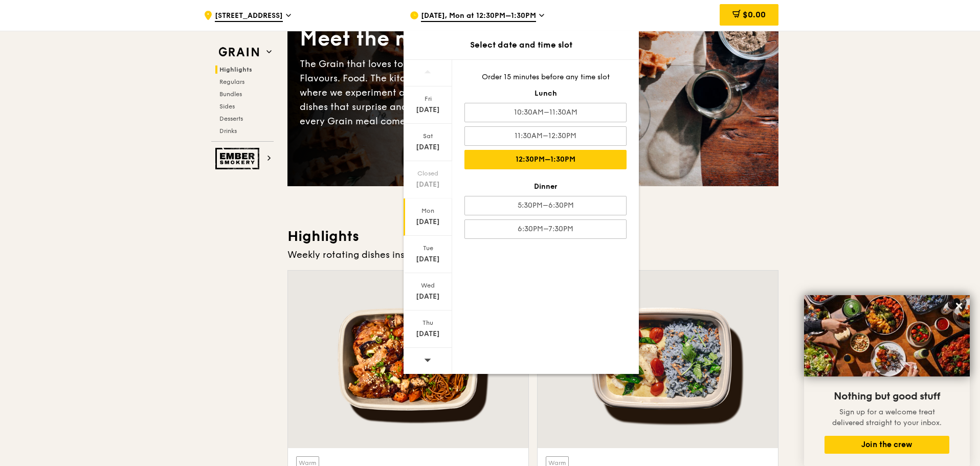 The width and height of the screenshot is (980, 466). What do you see at coordinates (239, 52) in the screenshot?
I see `img: Grain web logo` at bounding box center [239, 52].